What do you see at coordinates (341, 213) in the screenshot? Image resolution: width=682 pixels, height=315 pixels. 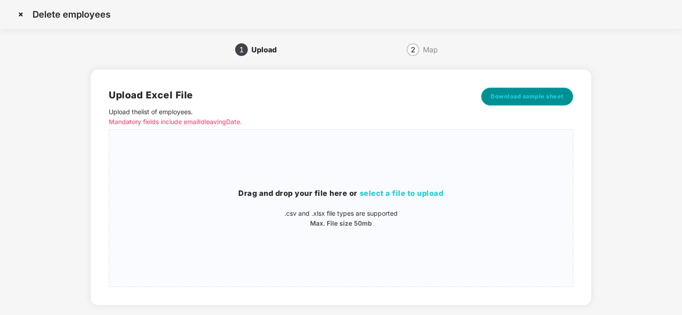 I see `p: .csv and .xlsx file types are supported` at bounding box center [341, 213].